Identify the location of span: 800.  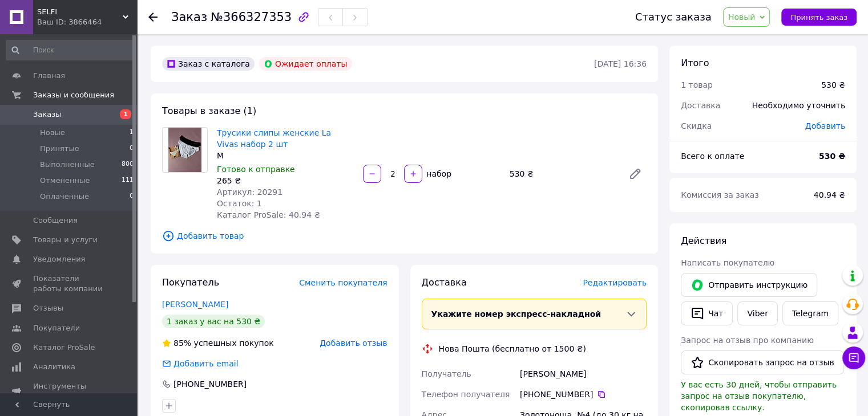
(128, 165).